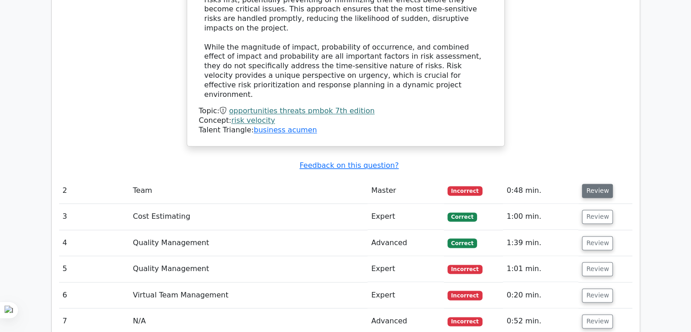  I want to click on td: 0:20 min., so click(541, 295).